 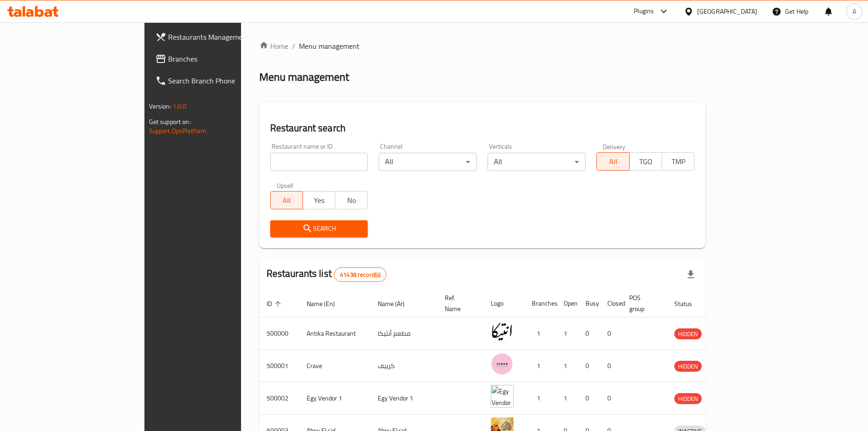 What do you see at coordinates (335, 366) in the screenshot?
I see `td: Crave` at bounding box center [335, 366].